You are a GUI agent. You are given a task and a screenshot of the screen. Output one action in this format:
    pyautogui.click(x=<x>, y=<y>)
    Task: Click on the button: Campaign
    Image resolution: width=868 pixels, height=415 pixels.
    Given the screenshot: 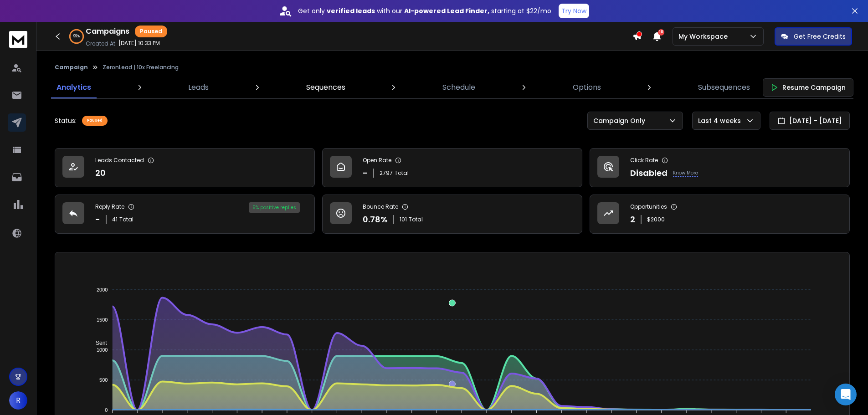 What is the action you would take?
    pyautogui.click(x=71, y=67)
    